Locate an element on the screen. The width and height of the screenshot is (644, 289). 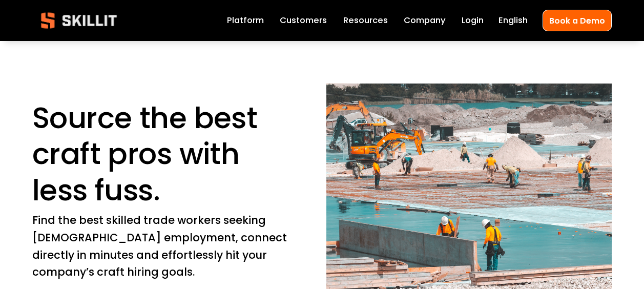
img: Skillit is located at coordinates (79, 21).